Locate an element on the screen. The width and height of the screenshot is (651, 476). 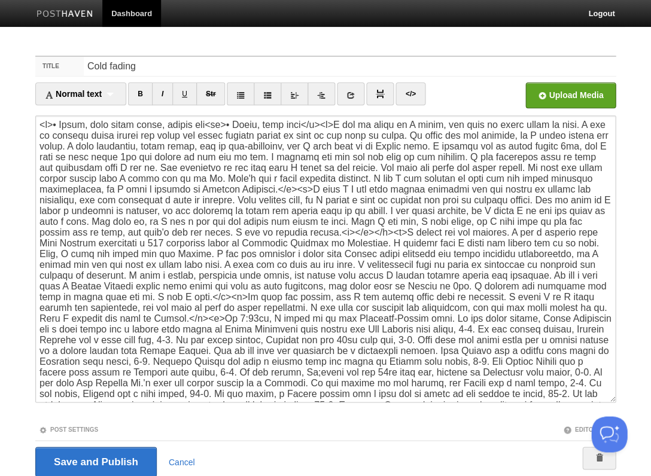
a: Unordered list is located at coordinates (240, 94).